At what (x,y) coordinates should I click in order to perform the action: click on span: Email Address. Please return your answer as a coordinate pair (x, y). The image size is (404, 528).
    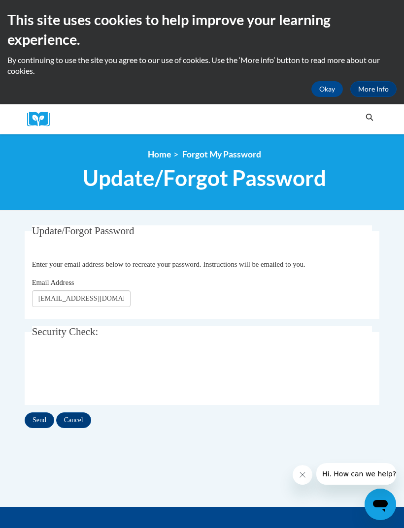
    Looking at the image, I should click on (53, 283).